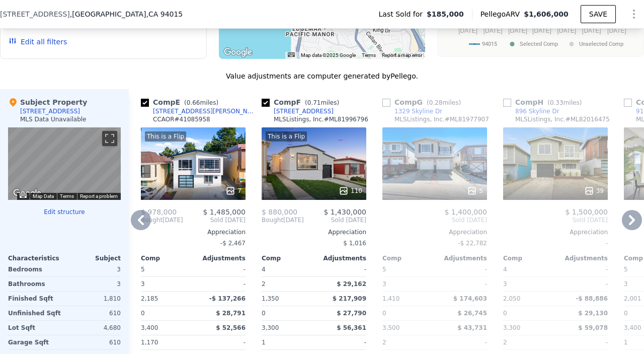  Describe the element at coordinates (424, 102) in the screenshot. I see `div: Comp G` at that location.